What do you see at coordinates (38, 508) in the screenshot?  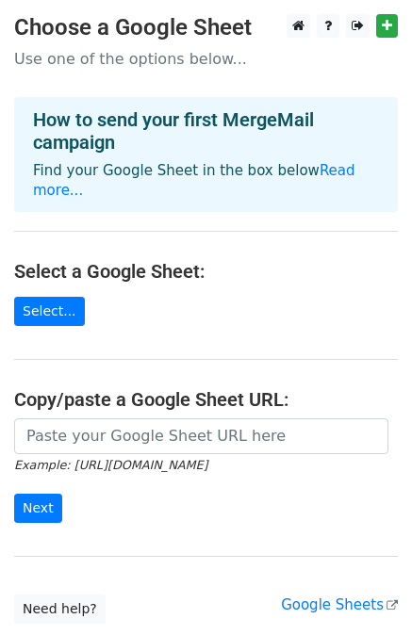 I see `input: Next` at bounding box center [38, 508].